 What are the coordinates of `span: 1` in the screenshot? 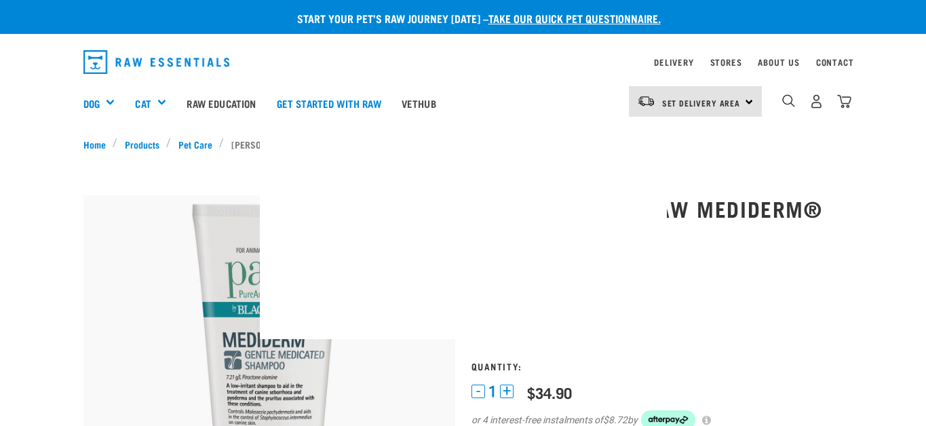 It's located at (492, 391).